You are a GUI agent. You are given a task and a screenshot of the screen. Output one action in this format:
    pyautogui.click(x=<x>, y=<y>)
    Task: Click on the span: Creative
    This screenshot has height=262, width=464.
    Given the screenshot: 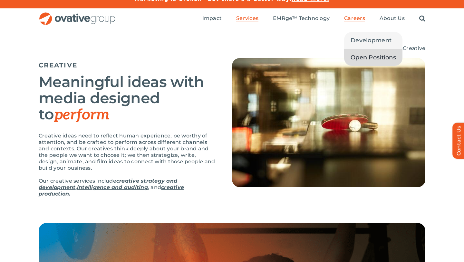 What is the action you would take?
    pyautogui.click(x=414, y=48)
    